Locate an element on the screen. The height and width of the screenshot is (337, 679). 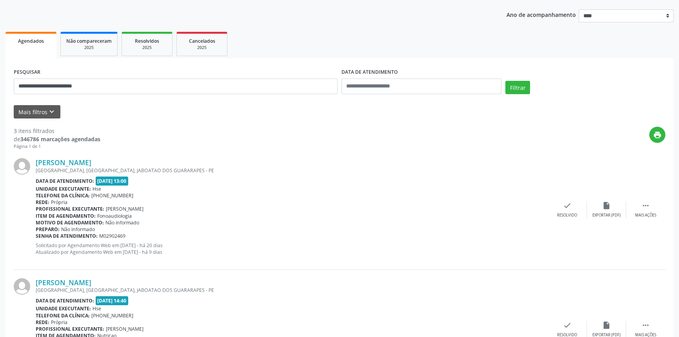
span: Cancelados is located at coordinates (202, 41).